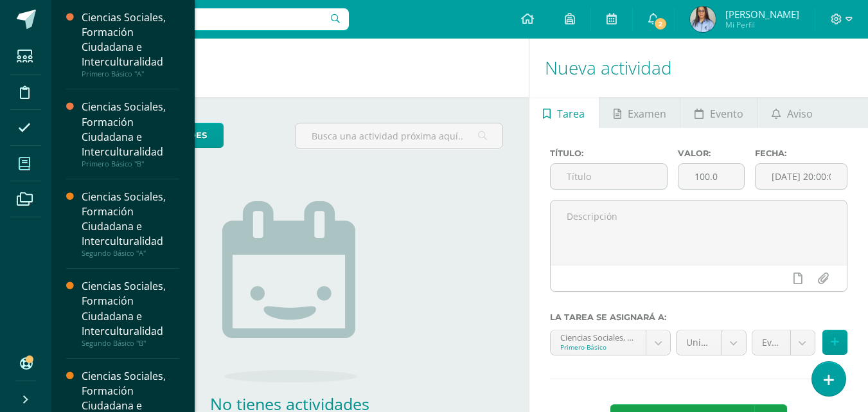 This screenshot has width=868, height=412. Describe the element at coordinates (792, 112) in the screenshot. I see `a: Aviso` at that location.